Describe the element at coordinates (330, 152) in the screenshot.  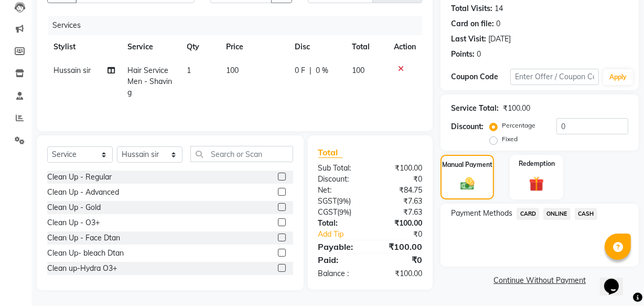
I see `span: Total` at that location.